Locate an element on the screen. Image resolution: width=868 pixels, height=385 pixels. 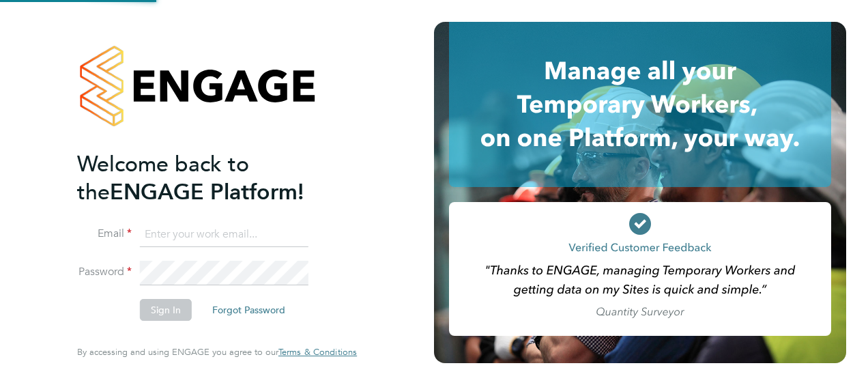
label: Password is located at coordinates (105, 272).